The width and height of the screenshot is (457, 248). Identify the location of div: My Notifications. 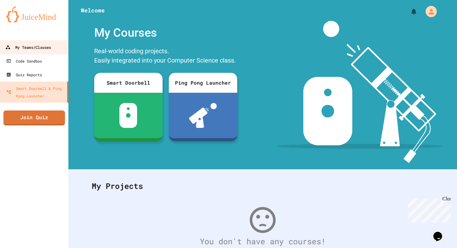
(409, 11).